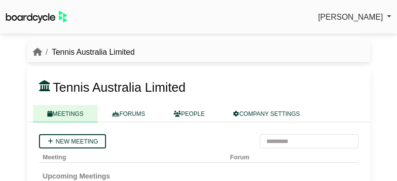  Describe the element at coordinates (76, 176) in the screenshot. I see `span: Upcoming Meetings` at that location.